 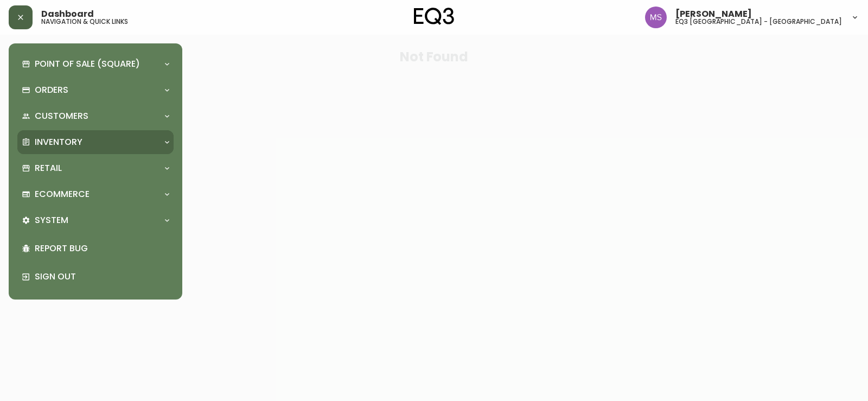 I want to click on p: Sign Out, so click(x=102, y=277).